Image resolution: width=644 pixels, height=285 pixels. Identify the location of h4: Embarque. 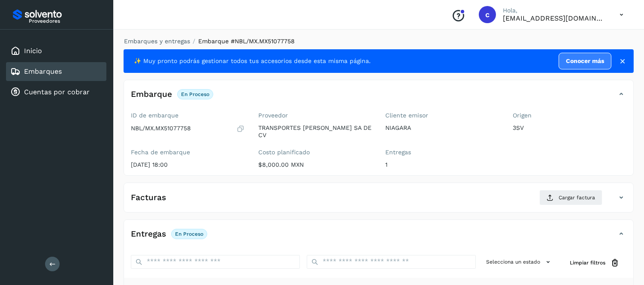
(152, 94).